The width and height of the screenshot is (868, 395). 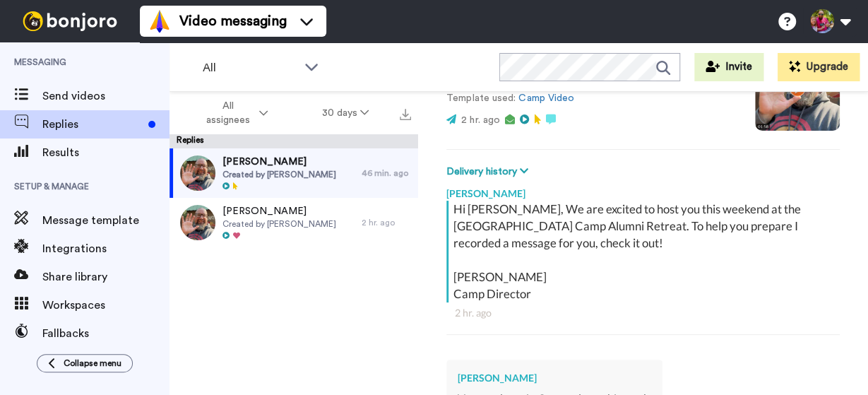 I want to click on span: Integrations, so click(x=106, y=249).